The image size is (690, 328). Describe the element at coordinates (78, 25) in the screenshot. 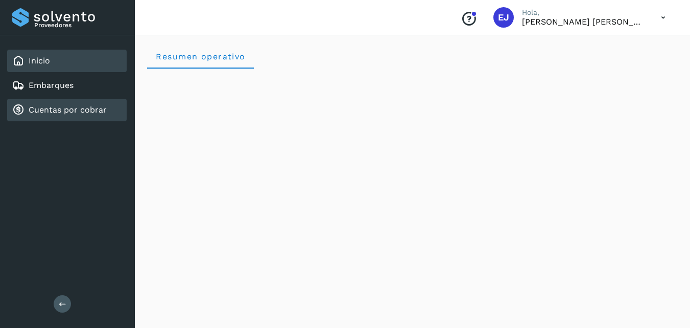

I see `p: Proveedores` at that location.